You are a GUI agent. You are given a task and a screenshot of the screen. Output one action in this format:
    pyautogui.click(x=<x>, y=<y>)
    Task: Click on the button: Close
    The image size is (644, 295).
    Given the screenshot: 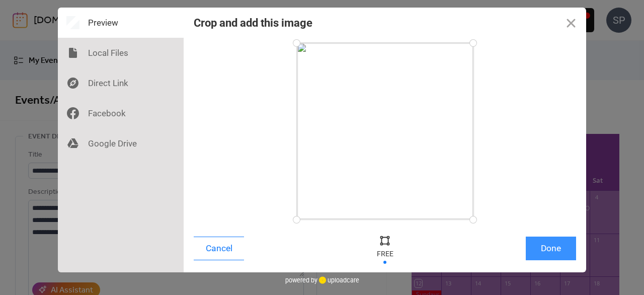 What is the action you would take?
    pyautogui.click(x=571, y=23)
    